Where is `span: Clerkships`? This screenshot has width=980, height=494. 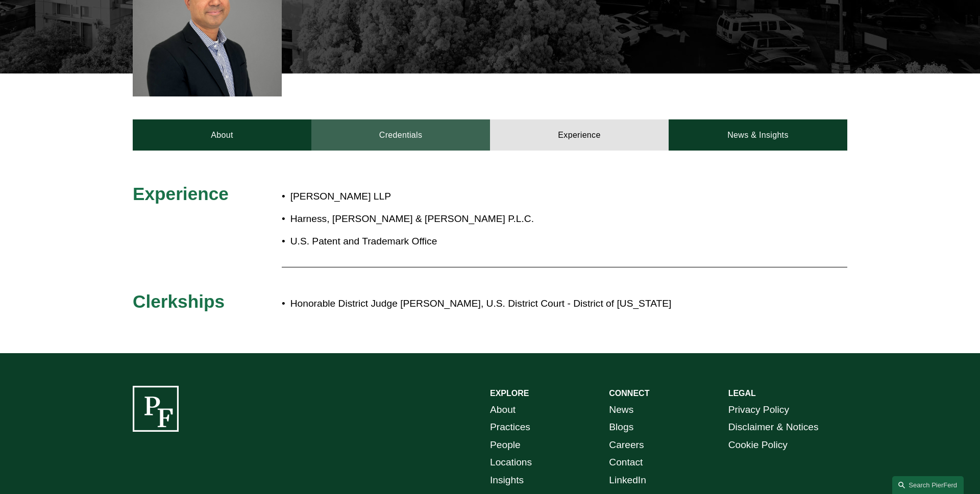 span: Clerkships is located at coordinates (179, 301).